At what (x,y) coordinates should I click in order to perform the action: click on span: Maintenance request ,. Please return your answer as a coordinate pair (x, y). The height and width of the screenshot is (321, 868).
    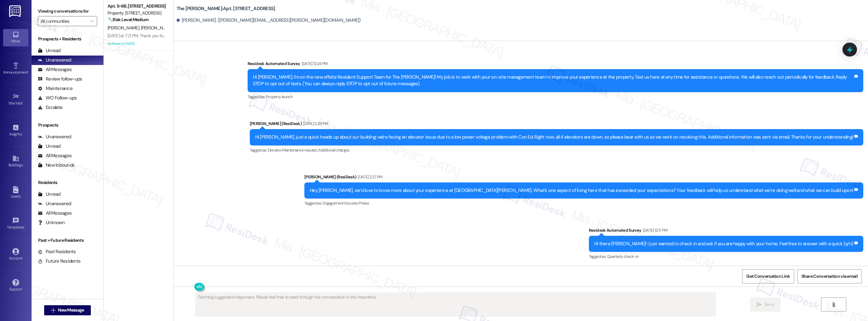
    Looking at the image, I should click on (301, 150).